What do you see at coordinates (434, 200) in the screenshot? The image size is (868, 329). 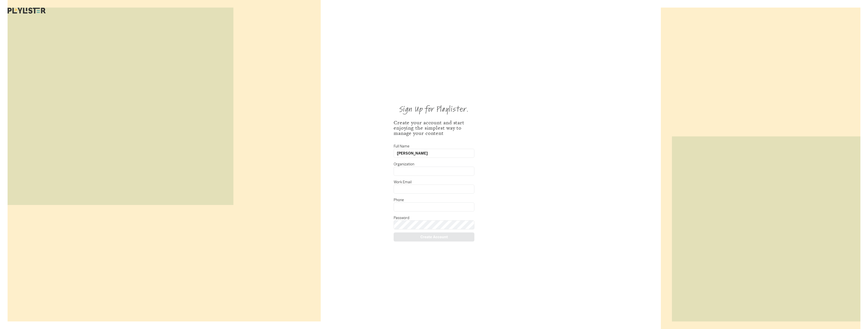 I see `div: Phone` at bounding box center [434, 200].